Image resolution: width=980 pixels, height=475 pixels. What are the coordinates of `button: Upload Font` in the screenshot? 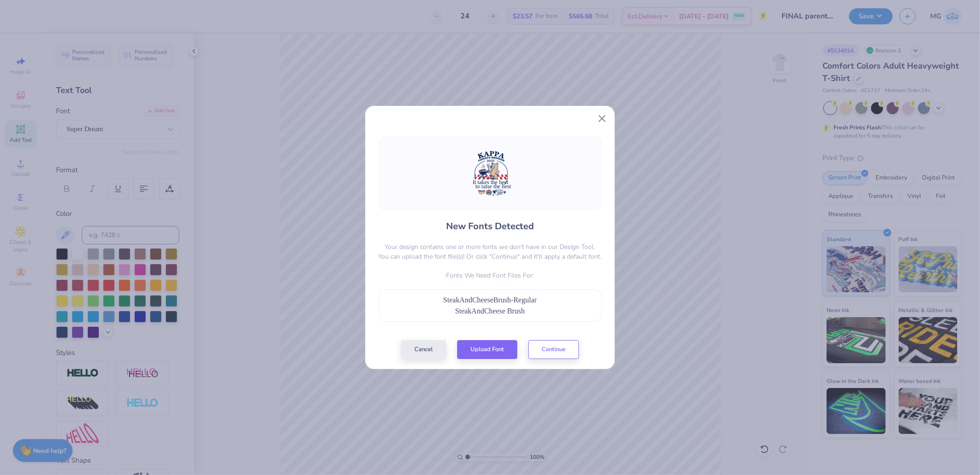 It's located at (487, 349).